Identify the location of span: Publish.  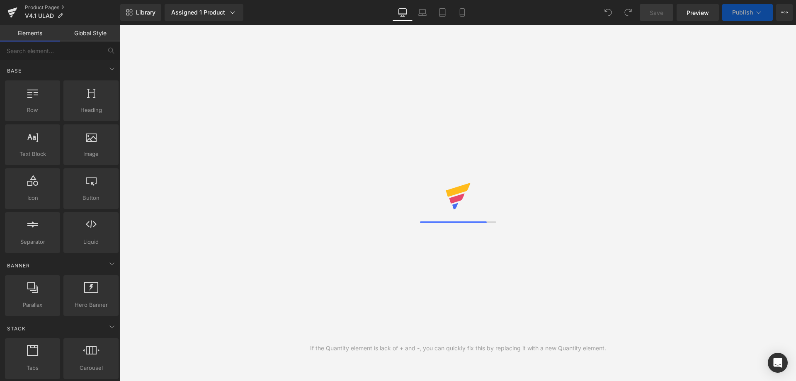
(742, 12).